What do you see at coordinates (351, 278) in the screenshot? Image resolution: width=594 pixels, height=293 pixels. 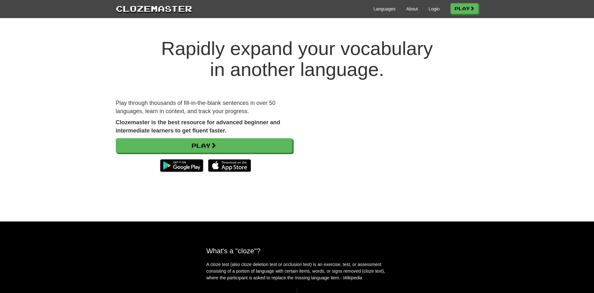 I see `em: - Wikipedia` at bounding box center [351, 278].